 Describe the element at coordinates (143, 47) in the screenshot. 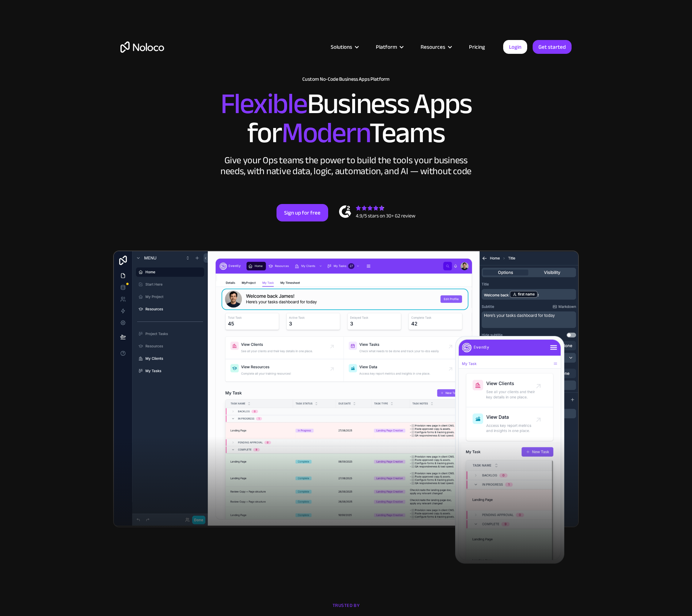

I see `a: home` at that location.